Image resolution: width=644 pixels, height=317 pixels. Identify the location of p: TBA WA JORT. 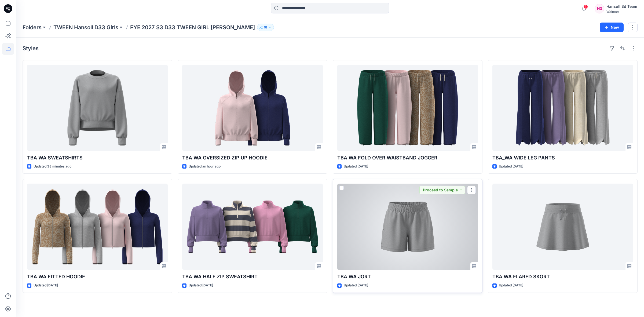
(408, 277).